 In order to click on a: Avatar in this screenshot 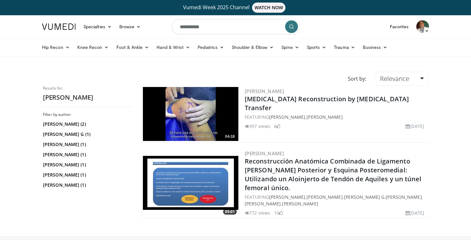, I will do `click(422, 27)`.